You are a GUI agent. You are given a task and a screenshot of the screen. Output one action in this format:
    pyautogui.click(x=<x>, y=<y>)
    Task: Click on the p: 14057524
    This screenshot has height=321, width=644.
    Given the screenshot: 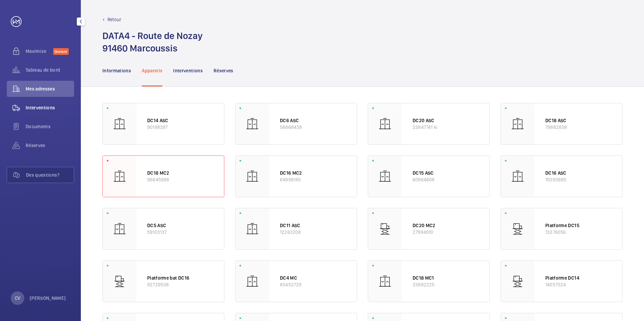 What is the action you would take?
    pyautogui.click(x=578, y=285)
    